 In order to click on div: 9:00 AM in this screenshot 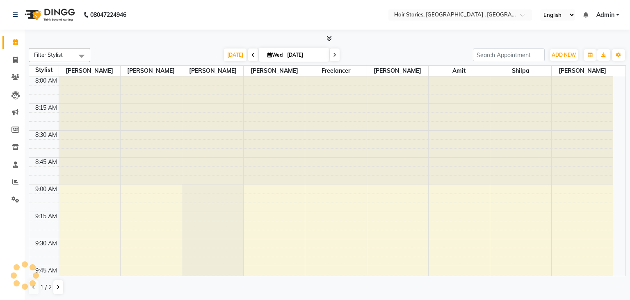, I will do `click(46, 189)`.